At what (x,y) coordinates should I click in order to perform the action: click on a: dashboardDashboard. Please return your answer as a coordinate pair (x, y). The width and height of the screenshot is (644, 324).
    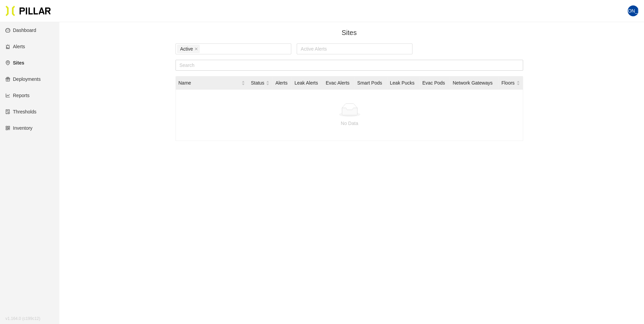
    Looking at the image, I should click on (21, 30).